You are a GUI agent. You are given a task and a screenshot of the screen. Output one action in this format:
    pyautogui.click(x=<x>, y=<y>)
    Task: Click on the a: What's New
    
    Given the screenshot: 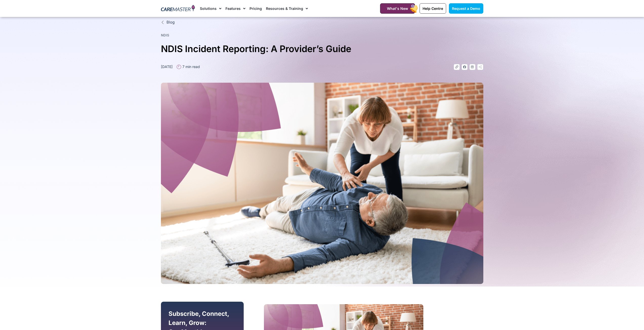 What is the action you would take?
    pyautogui.click(x=397, y=8)
    